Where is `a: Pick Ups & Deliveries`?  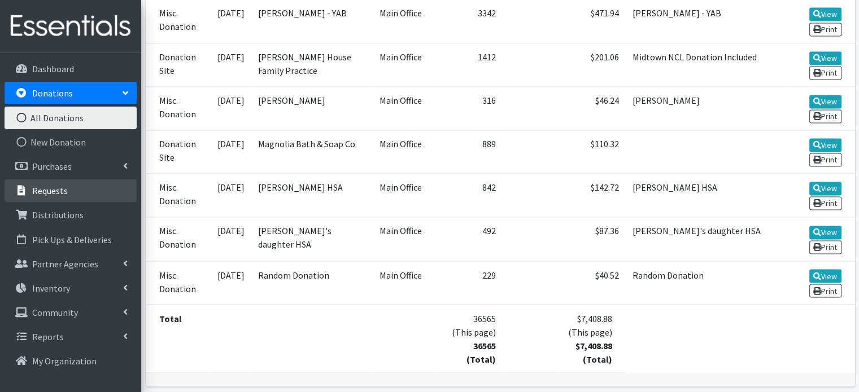 a: Pick Ups & Deliveries is located at coordinates (71, 240).